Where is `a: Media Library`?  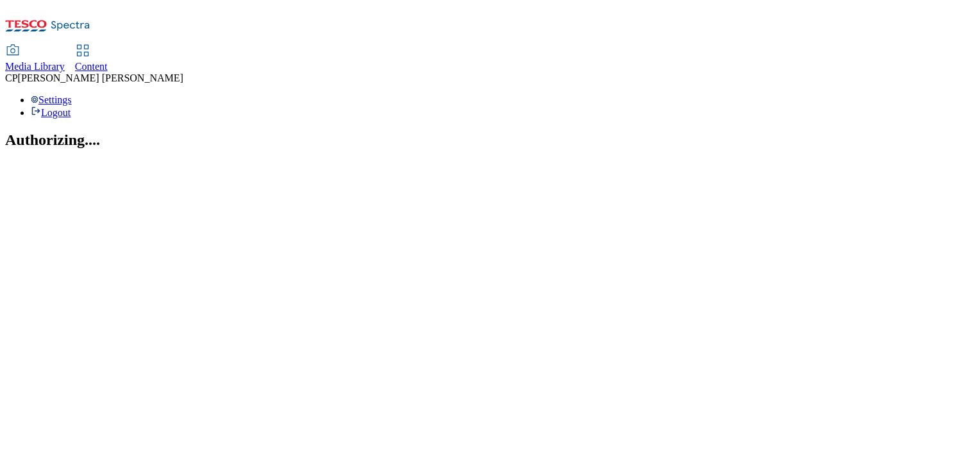
a: Media Library is located at coordinates (35, 59).